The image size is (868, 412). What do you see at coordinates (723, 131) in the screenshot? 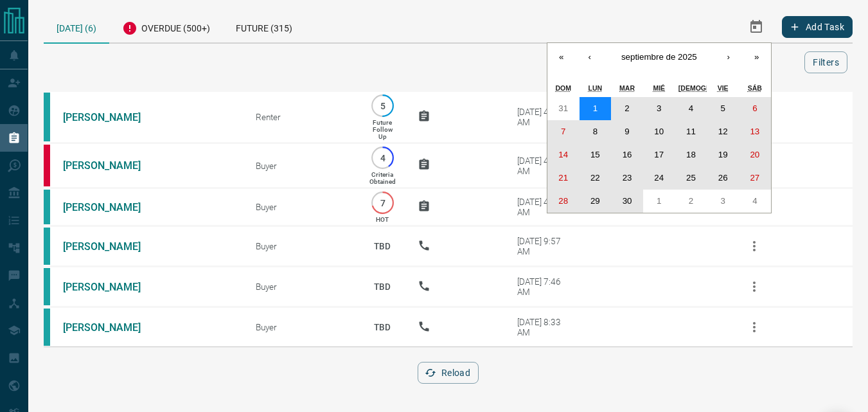
I see `abbr: 12 de septiembre de 2025` at bounding box center [723, 131].